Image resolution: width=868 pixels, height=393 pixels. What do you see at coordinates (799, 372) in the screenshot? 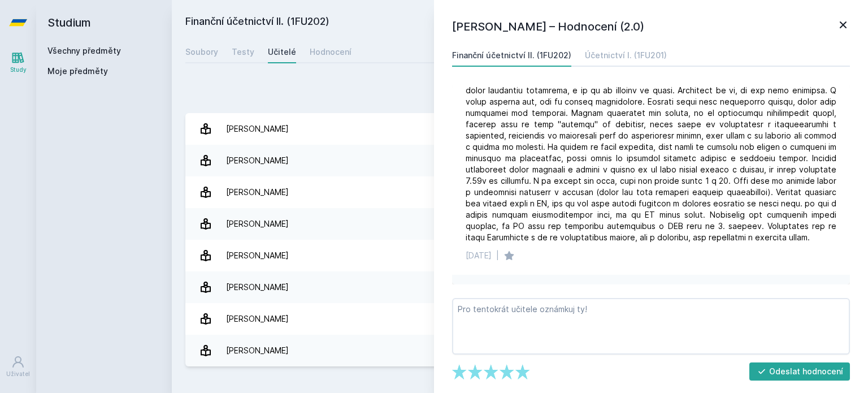
I see `button: Odeslat hodnocení` at bounding box center [799, 372].